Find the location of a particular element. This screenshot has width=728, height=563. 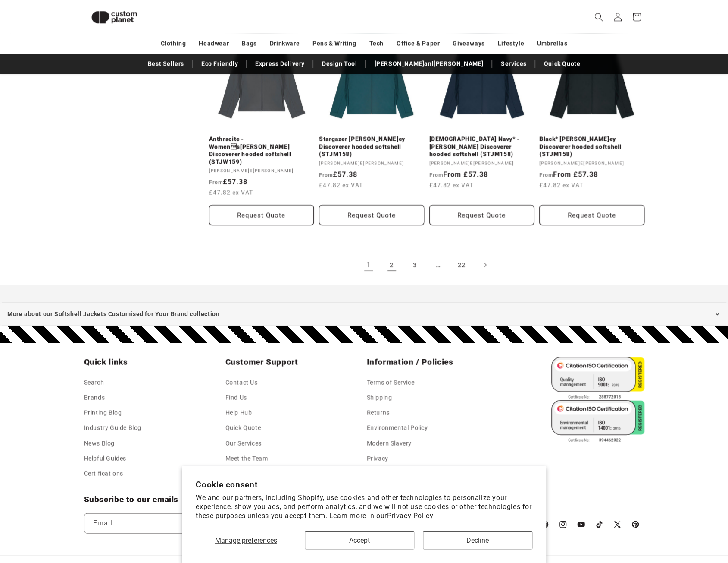

img: Custom Planet is located at coordinates (114, 17).